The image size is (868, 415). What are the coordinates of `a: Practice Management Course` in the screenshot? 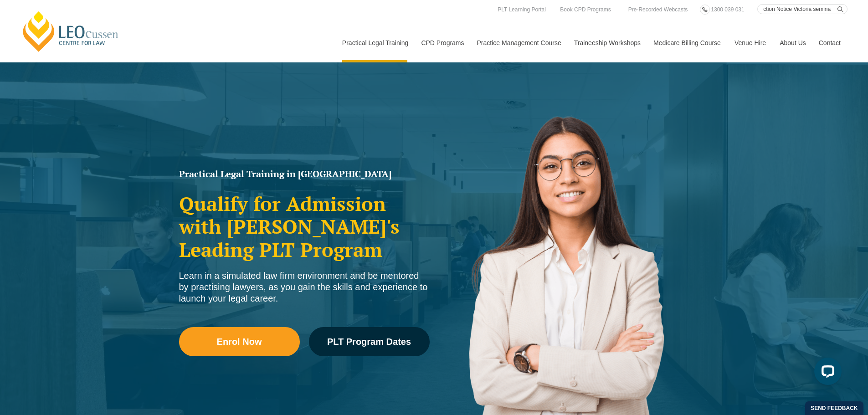 It's located at (519, 43).